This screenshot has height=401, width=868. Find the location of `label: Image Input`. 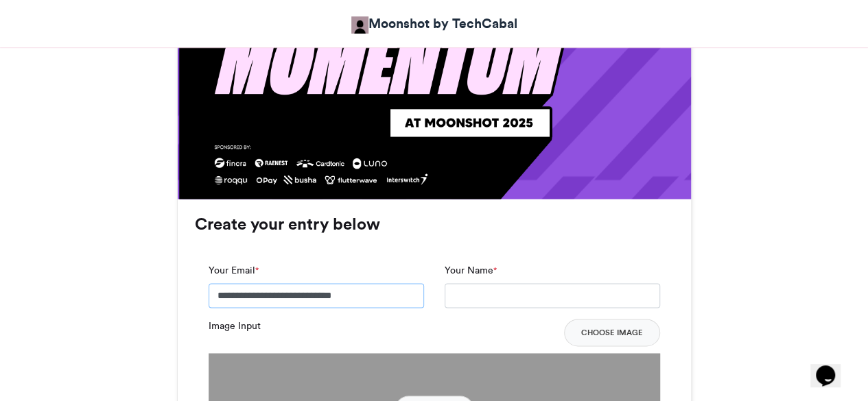

label: Image Input is located at coordinates (234, 326).